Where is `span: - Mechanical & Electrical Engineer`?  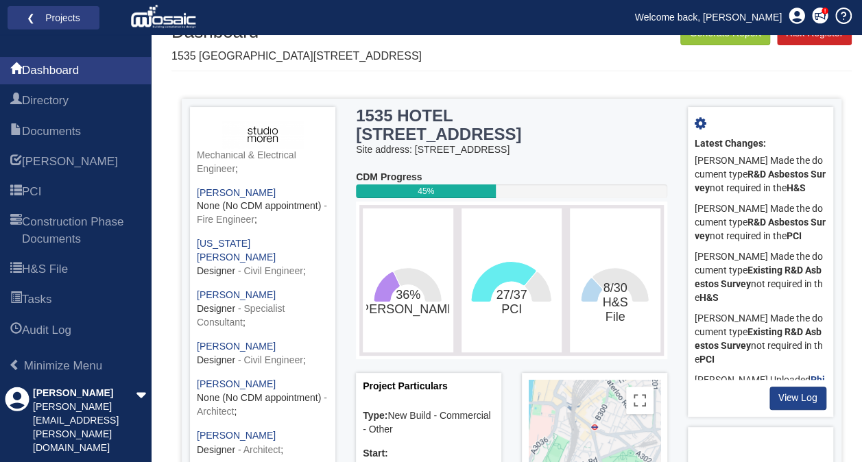 span: - Mechanical & Electrical Engineer is located at coordinates (262, 155).